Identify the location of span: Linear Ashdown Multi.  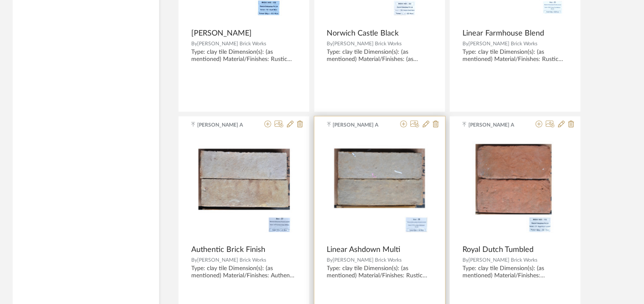
(364, 250).